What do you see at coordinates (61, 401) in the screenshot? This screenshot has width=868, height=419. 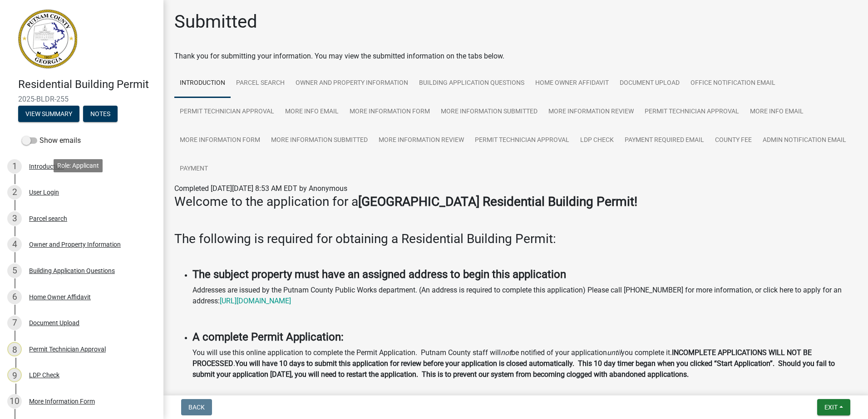 I see `div: More Information Form` at bounding box center [61, 401].